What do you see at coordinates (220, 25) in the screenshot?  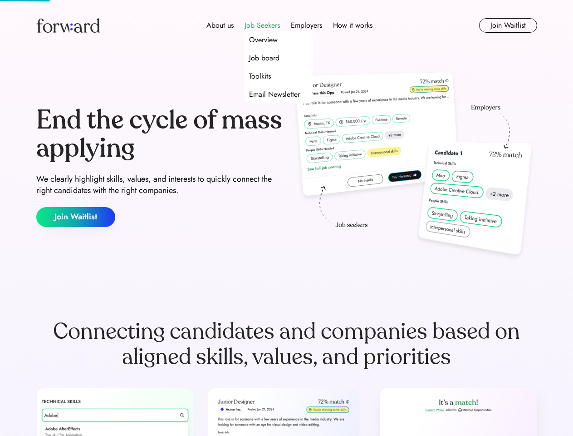 I see `div: About us` at bounding box center [220, 25].